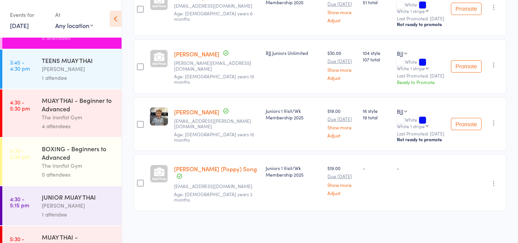 The image size is (518, 243). What do you see at coordinates (216, 6) in the screenshot?
I see `small: huwday89@gmail.com` at bounding box center [216, 6].